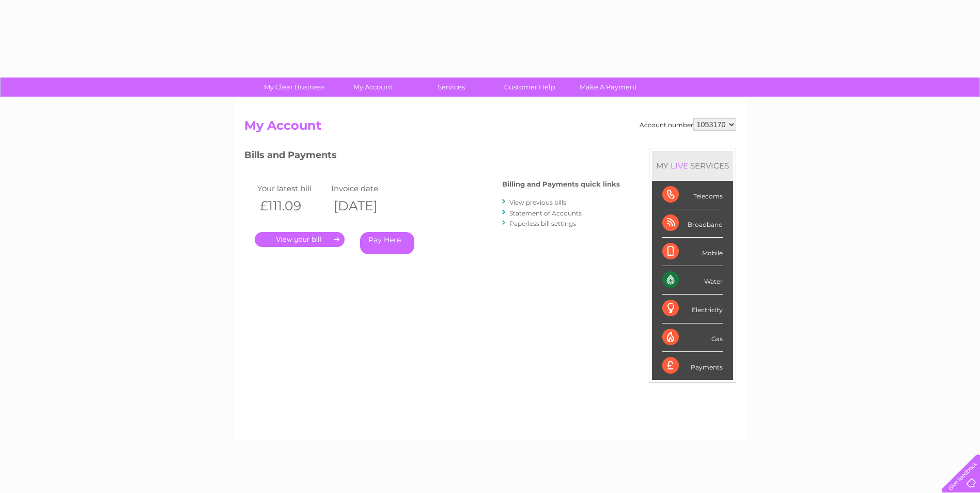  I want to click on a: My Account, so click(373, 87).